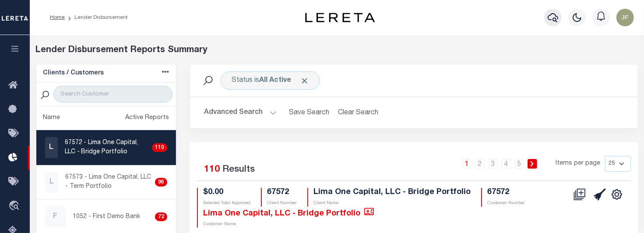  I want to click on a: 1, so click(466, 163).